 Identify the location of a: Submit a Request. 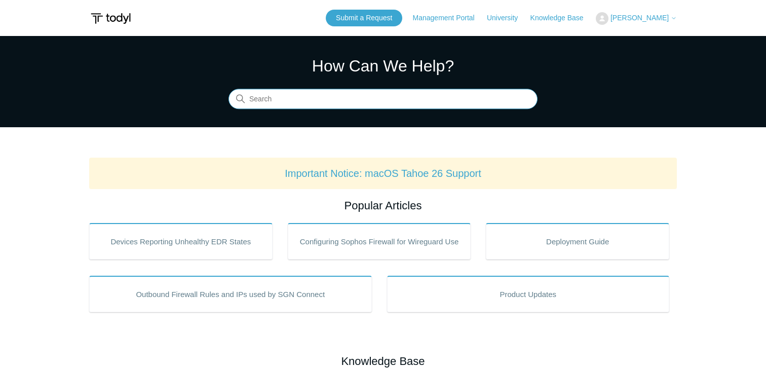
(364, 18).